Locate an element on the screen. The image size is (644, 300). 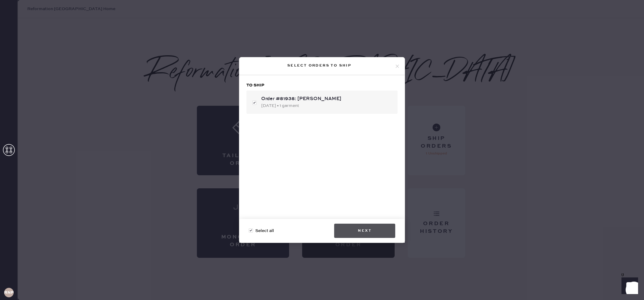
h3: RNPA is located at coordinates (9, 292).